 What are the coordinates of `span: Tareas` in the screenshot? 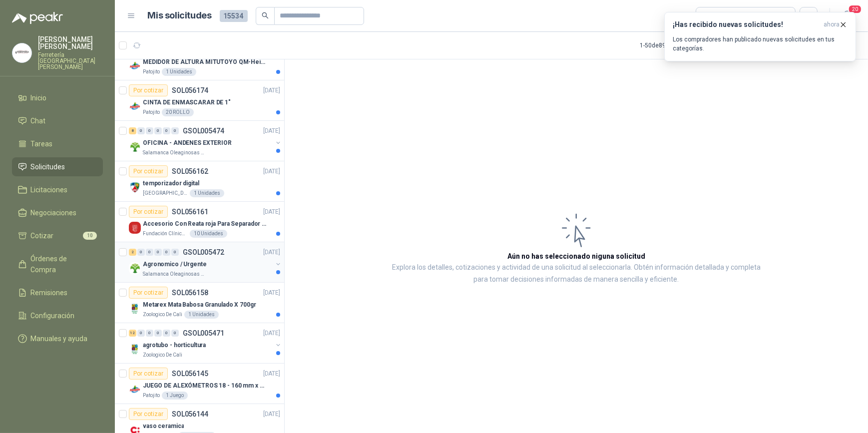 It's located at (42, 144).